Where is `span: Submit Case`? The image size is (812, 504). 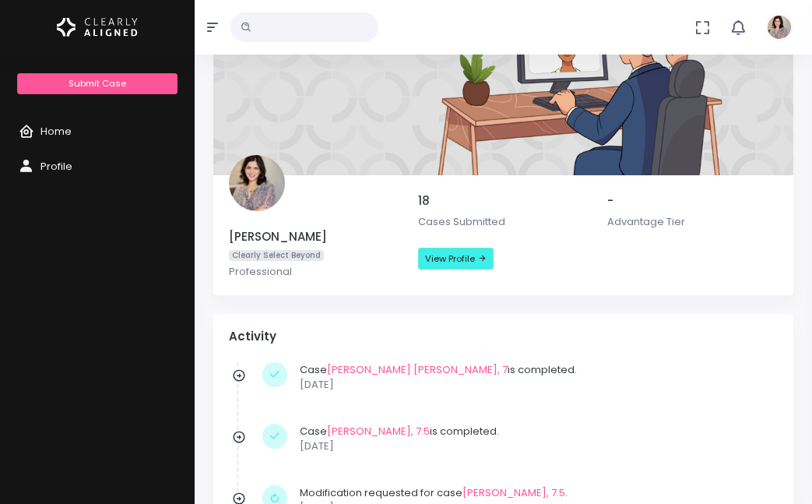
span: Submit Case is located at coordinates (97, 83).